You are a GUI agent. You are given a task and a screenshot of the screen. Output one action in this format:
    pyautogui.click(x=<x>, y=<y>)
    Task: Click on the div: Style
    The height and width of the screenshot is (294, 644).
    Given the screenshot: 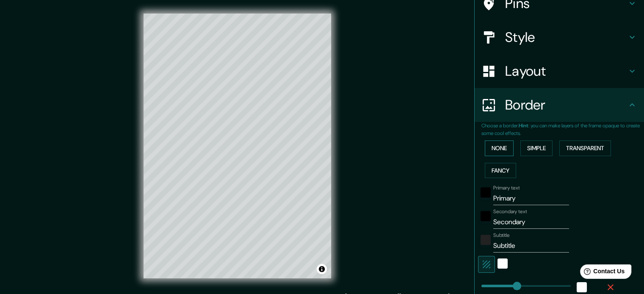 What is the action you would take?
    pyautogui.click(x=559, y=37)
    